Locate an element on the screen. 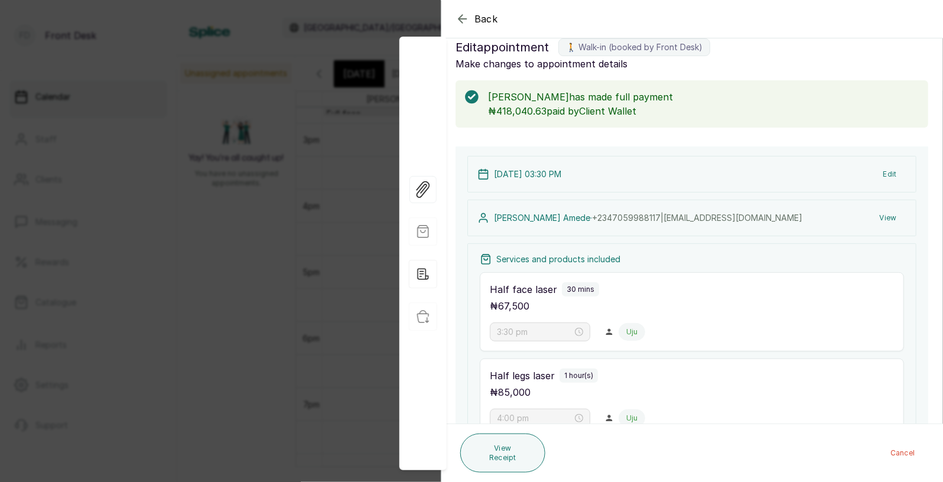 Image resolution: width=943 pixels, height=482 pixels. button: Back is located at coordinates (477, 19).